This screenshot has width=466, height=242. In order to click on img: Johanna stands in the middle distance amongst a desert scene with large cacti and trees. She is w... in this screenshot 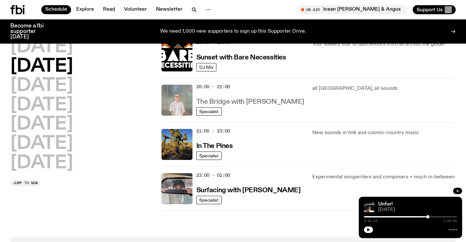, I will do `click(177, 144)`.